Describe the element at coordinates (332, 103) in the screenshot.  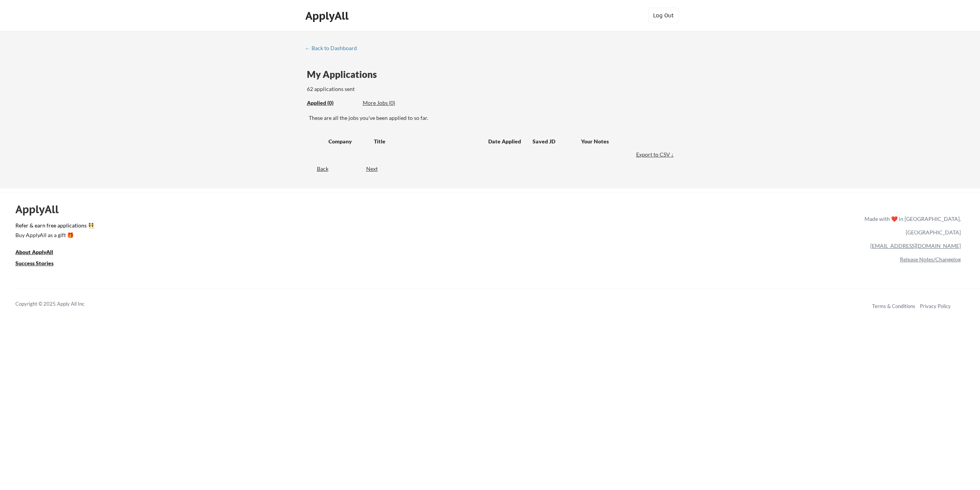
I see `div: Applied (0)` at that location.